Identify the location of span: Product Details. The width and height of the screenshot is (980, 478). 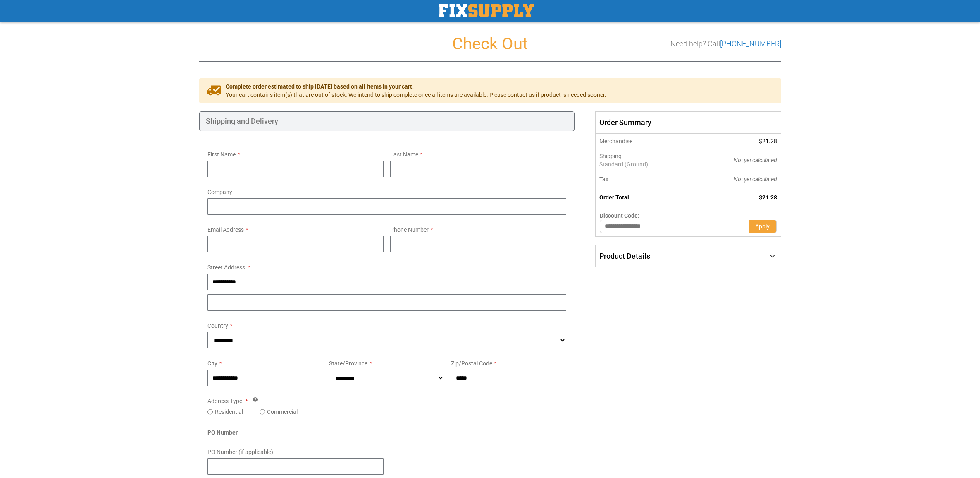
(625, 256).